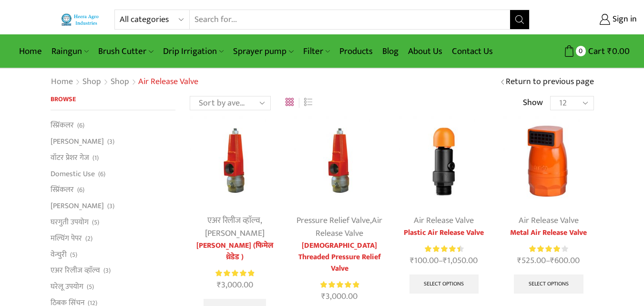 The height and width of the screenshot is (306, 644). I want to click on span: Cart, so click(595, 51).